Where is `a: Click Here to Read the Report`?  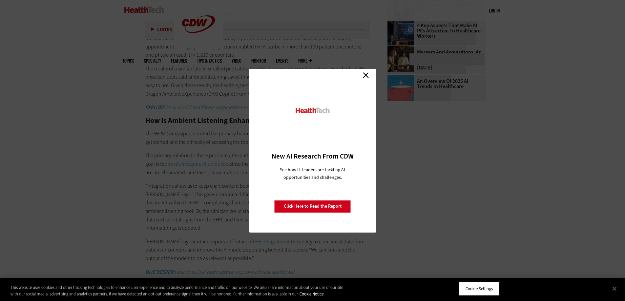 a: Click Here to Read the Report is located at coordinates (313, 207).